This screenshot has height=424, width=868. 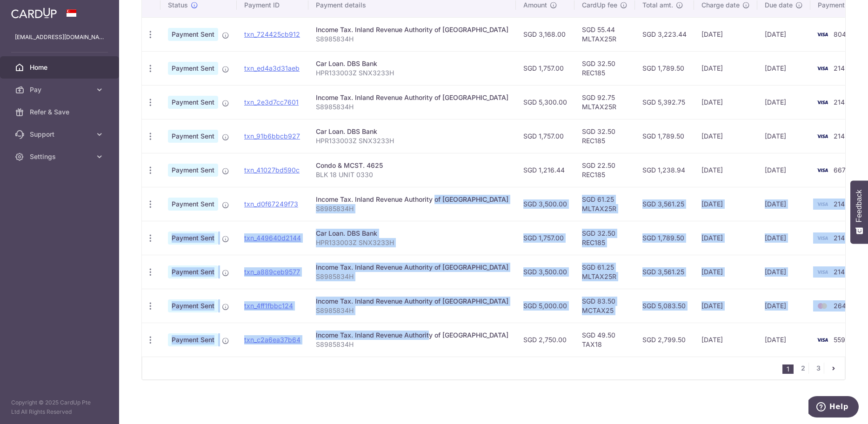 What do you see at coordinates (271, 102) in the screenshot?
I see `a: txn_2e3d7cc7601` at bounding box center [271, 102].